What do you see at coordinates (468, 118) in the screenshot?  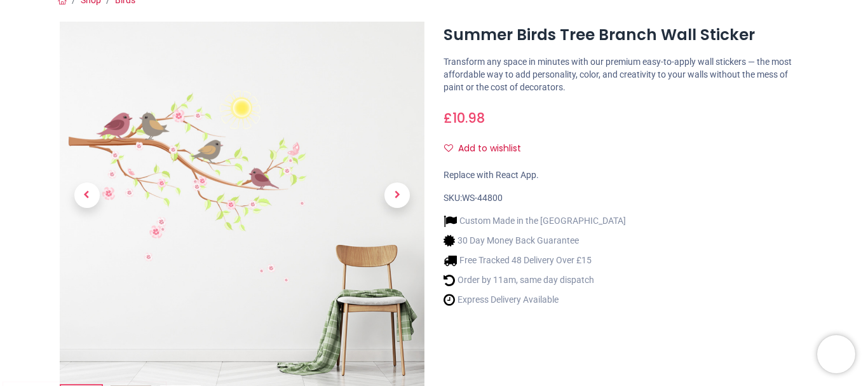 I see `span: 10.98` at bounding box center [468, 118].